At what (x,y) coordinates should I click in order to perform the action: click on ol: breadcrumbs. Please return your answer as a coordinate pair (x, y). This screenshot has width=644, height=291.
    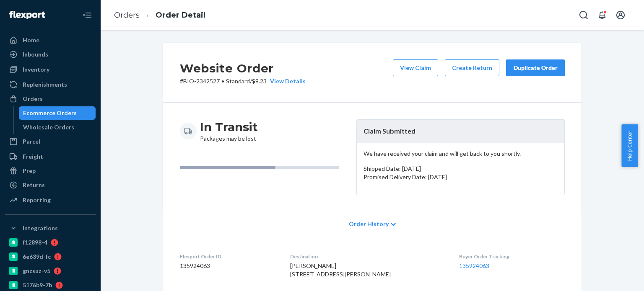
    Looking at the image, I should click on (160, 15).